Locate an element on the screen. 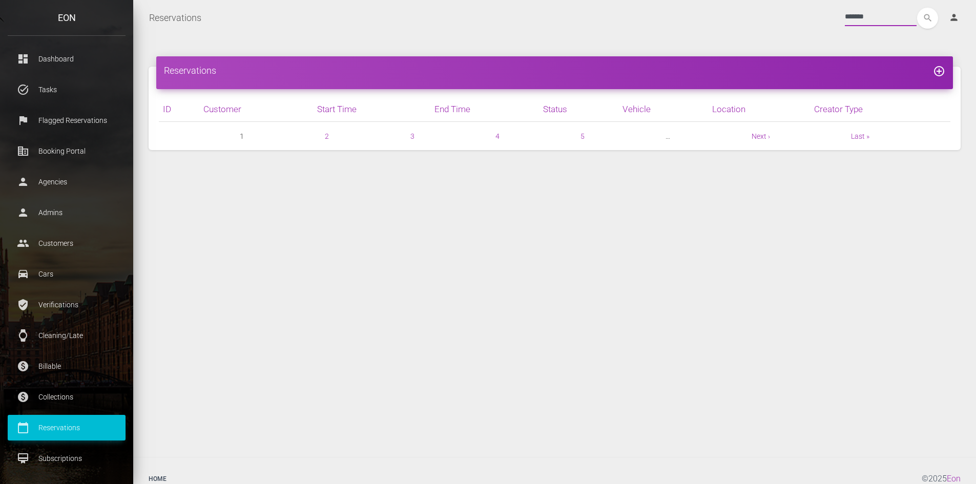  th: Status is located at coordinates (579, 109).